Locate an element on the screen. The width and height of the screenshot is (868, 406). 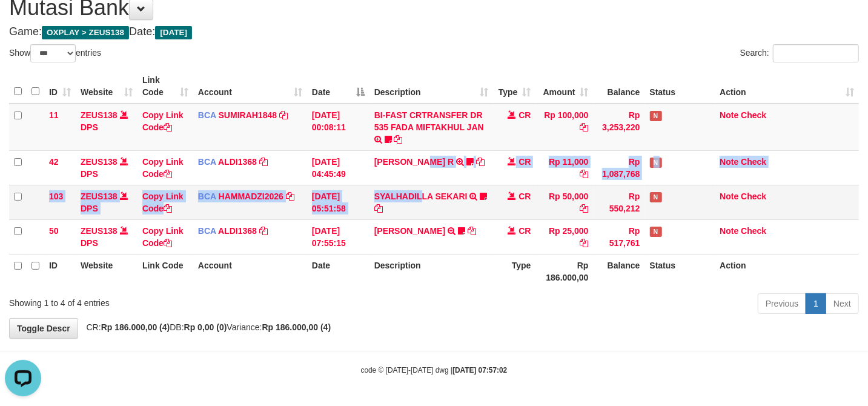
label: Show entries is located at coordinates (55, 54).